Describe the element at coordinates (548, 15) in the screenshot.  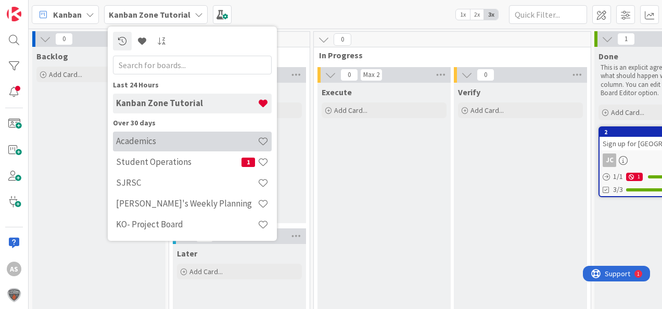
I see `input: Quick Filter...` at that location.